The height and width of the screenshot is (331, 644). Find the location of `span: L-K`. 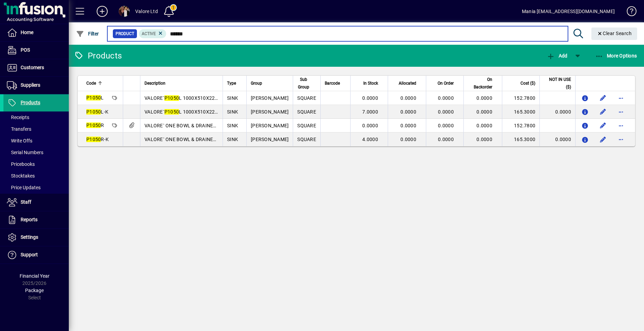

span: L-K is located at coordinates (97, 112).